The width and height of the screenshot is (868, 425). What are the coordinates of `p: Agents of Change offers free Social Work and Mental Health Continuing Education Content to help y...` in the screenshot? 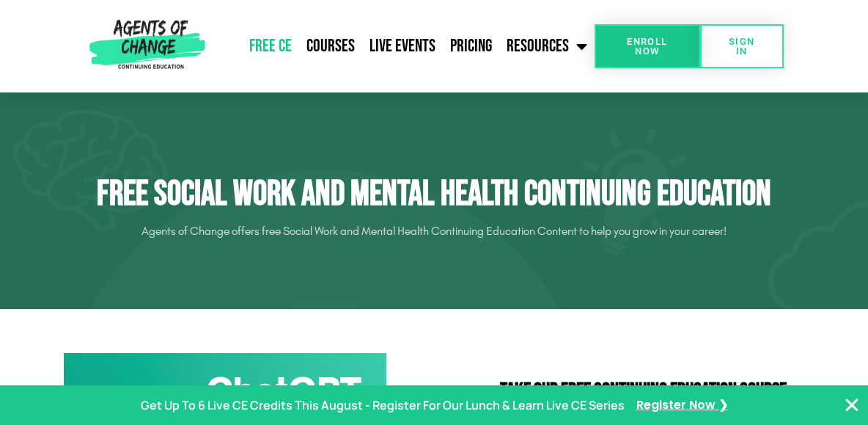 It's located at (434, 231).